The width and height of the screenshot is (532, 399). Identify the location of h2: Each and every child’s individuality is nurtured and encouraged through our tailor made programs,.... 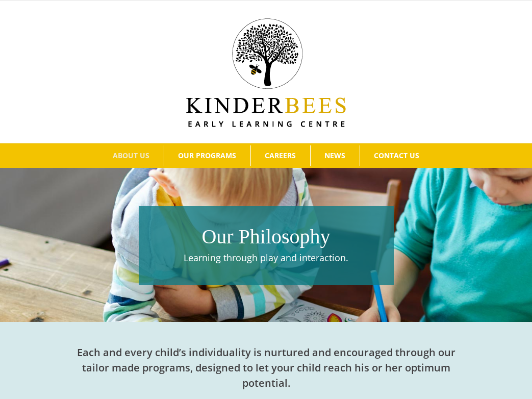
(266, 368).